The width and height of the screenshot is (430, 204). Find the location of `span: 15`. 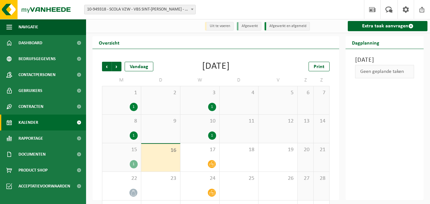

span: 15 is located at coordinates (121, 150).